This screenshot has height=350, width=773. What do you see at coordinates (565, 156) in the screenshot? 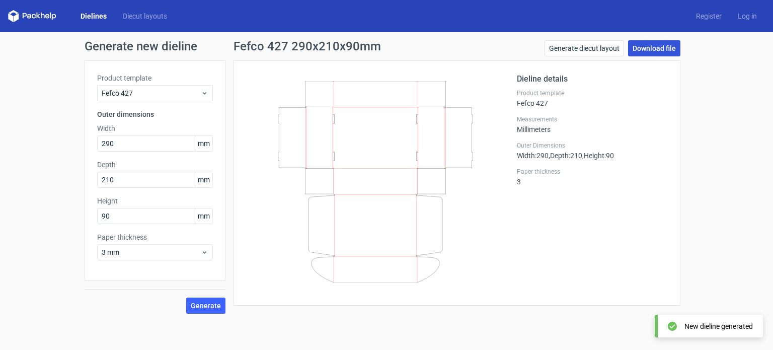
I see `span: , Depth : 210` at bounding box center [565, 156].